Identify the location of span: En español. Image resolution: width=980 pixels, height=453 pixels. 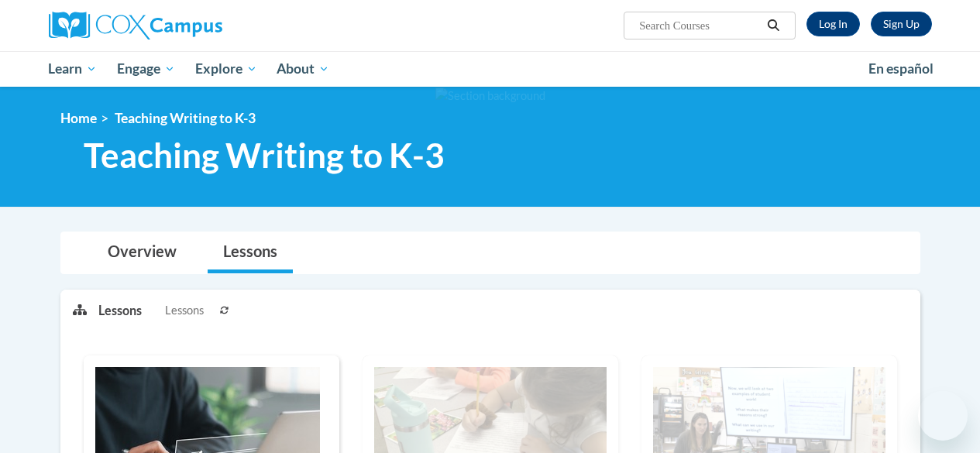
(901, 68).